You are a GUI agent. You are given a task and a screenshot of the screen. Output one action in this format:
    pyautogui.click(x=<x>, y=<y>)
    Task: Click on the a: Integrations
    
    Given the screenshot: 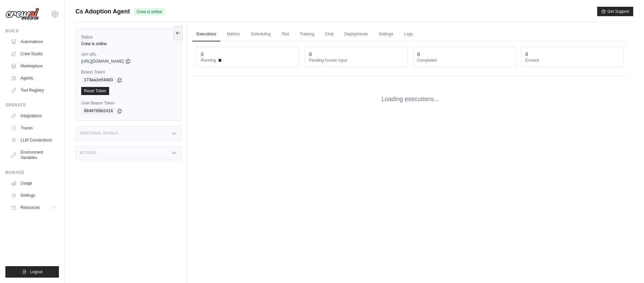 What is the action you would take?
    pyautogui.click(x=33, y=115)
    